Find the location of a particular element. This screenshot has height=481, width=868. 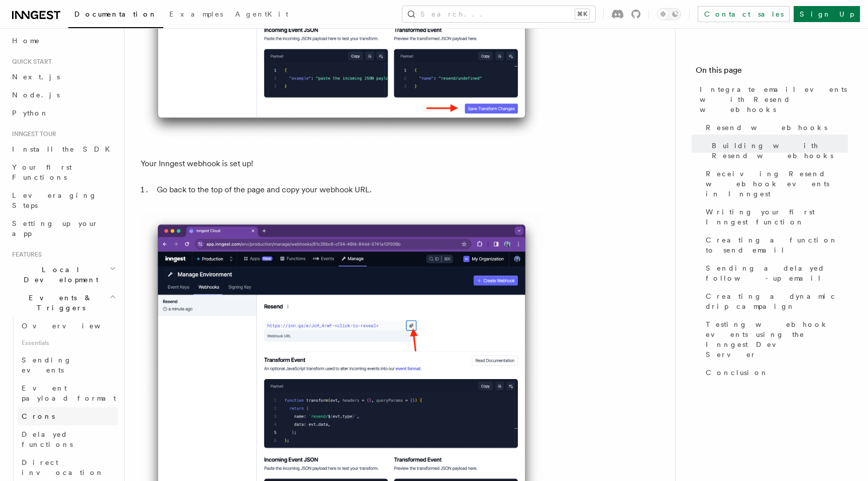

a: Sign Up is located at coordinates (827, 14).